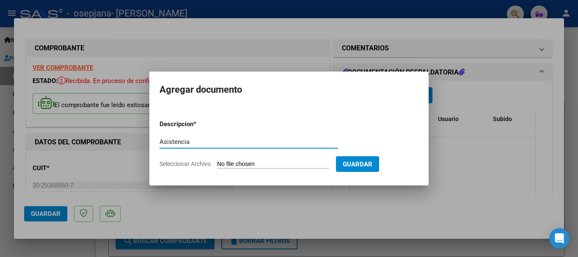 Image resolution: width=578 pixels, height=257 pixels. What do you see at coordinates (357, 164) in the screenshot?
I see `span: Guardar` at bounding box center [357, 164].